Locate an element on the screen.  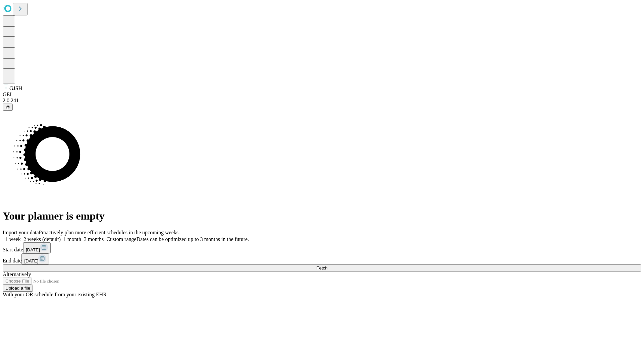
h1: Your planner is empty is located at coordinates (322, 216).